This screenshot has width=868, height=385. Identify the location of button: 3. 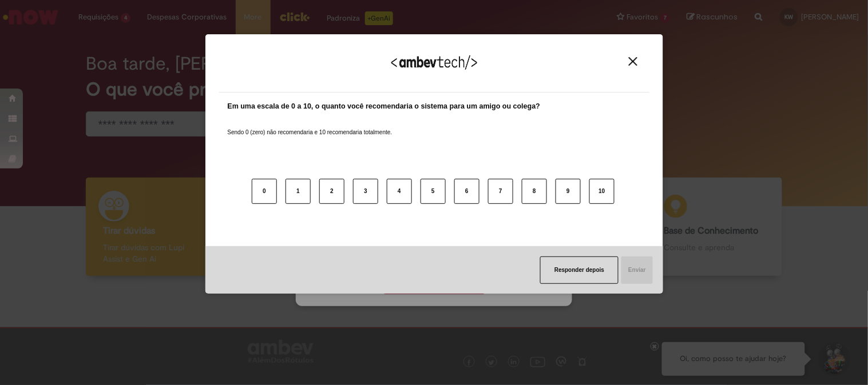
(366, 192).